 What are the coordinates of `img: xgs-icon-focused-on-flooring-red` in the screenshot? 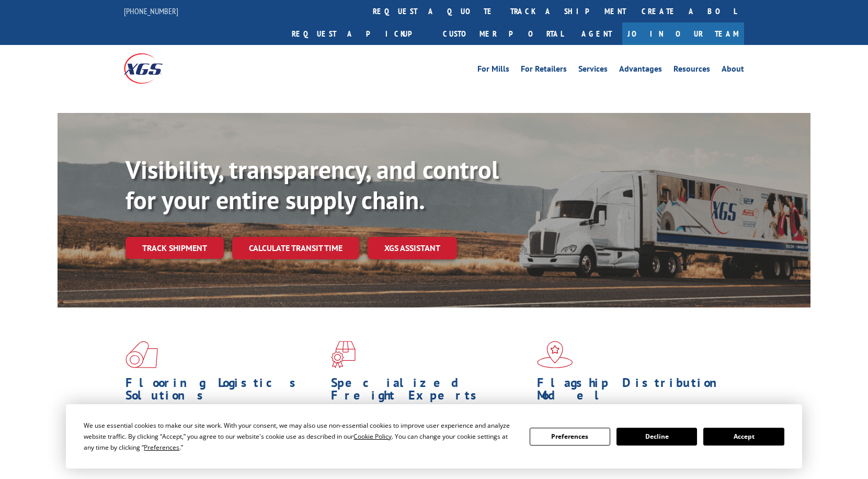 It's located at (343, 355).